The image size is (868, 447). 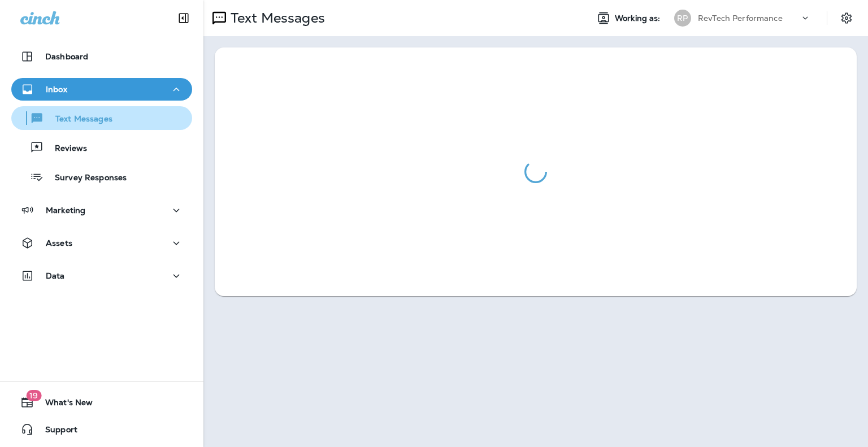 What do you see at coordinates (102, 177) in the screenshot?
I see `button: Survey Responses` at bounding box center [102, 177].